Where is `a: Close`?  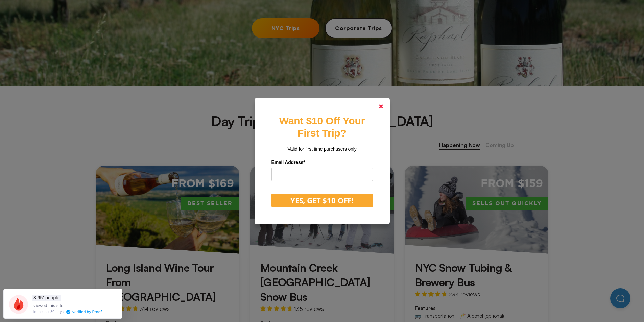 a: Close is located at coordinates (381, 106).